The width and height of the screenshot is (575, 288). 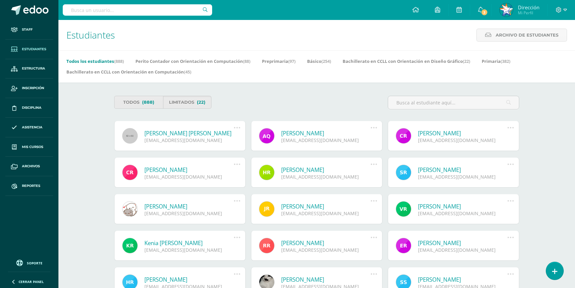 What do you see at coordinates (29, 108) in the screenshot?
I see `a: Disciplina` at bounding box center [29, 108].